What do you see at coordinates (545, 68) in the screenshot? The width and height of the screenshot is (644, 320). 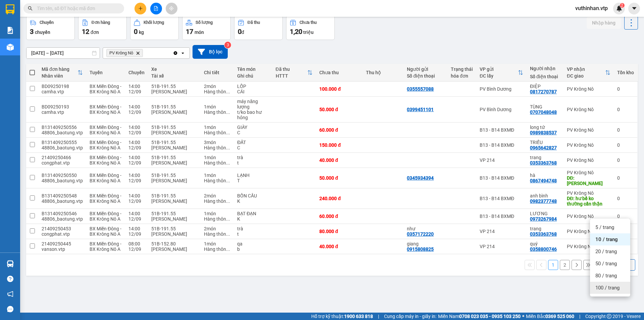 I see `div: Người nhận` at bounding box center [545, 68].